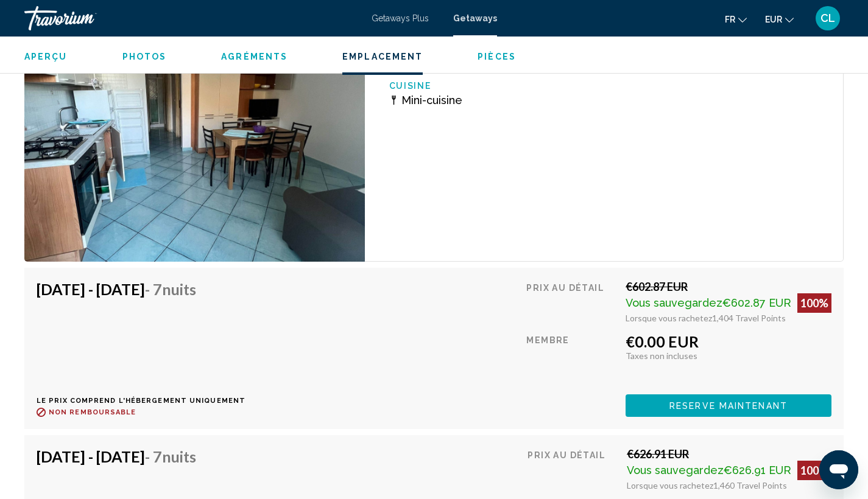 The height and width of the screenshot is (499, 868). Describe the element at coordinates (432, 100) in the screenshot. I see `span: Mini-cuisine` at that location.